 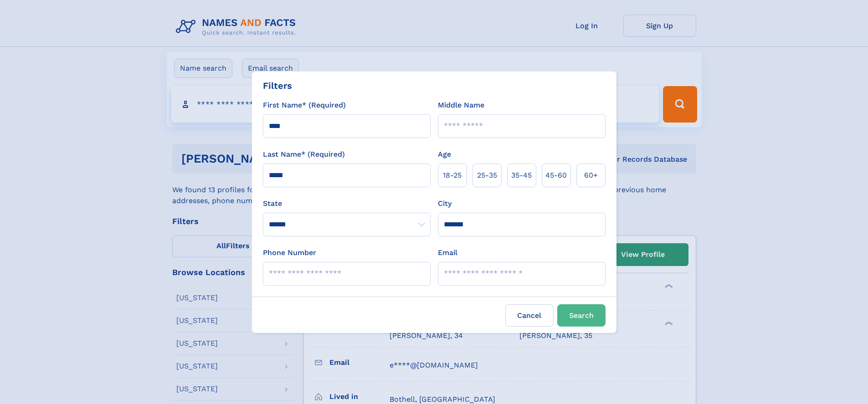 I want to click on label: City, so click(x=445, y=204).